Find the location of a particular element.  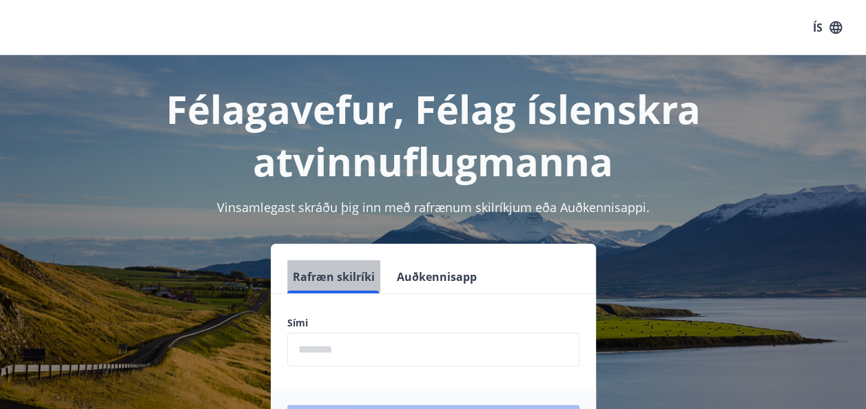

label: Sími is located at coordinates (433, 323).